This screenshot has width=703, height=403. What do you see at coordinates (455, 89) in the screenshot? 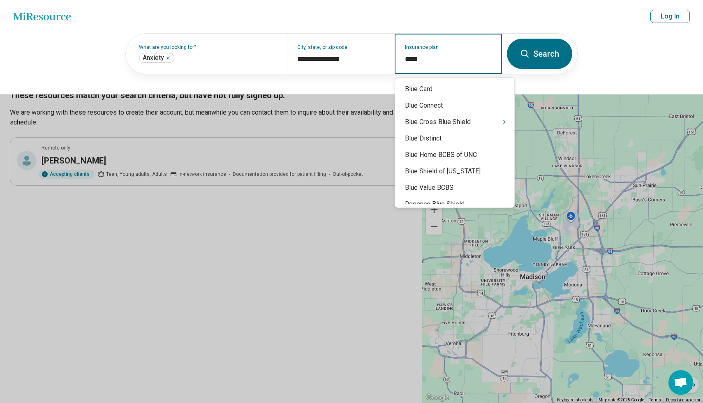
I see `div: Blue Card` at bounding box center [455, 89].